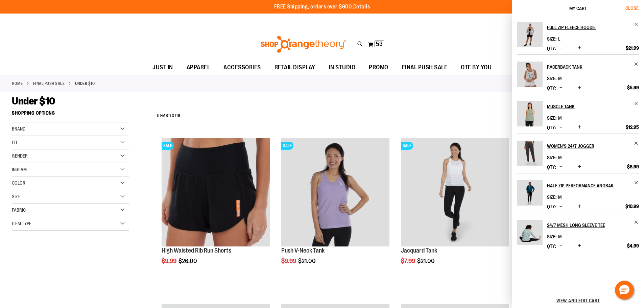 Image resolution: width=644 pixels, height=308 pixels. What do you see at coordinates (529, 35) in the screenshot?
I see `img: Full Zip Fleece Hoodie` at bounding box center [529, 35].